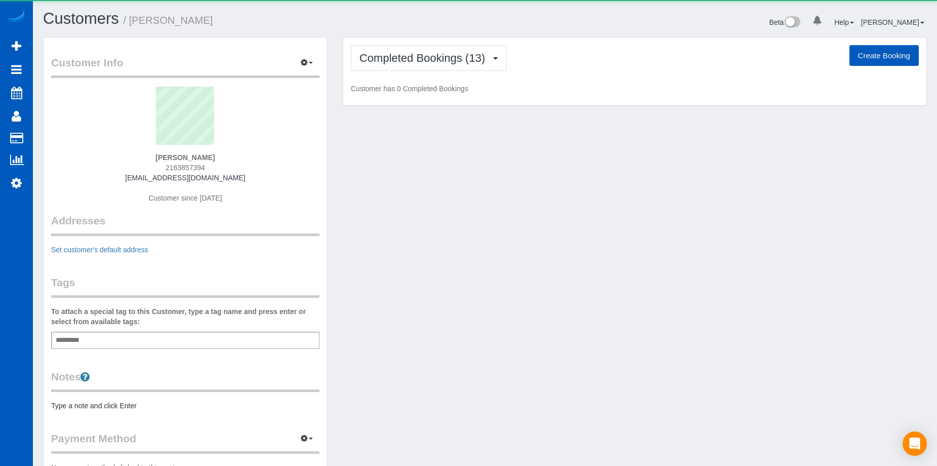  I want to click on legend: Payment Method, so click(185, 442).